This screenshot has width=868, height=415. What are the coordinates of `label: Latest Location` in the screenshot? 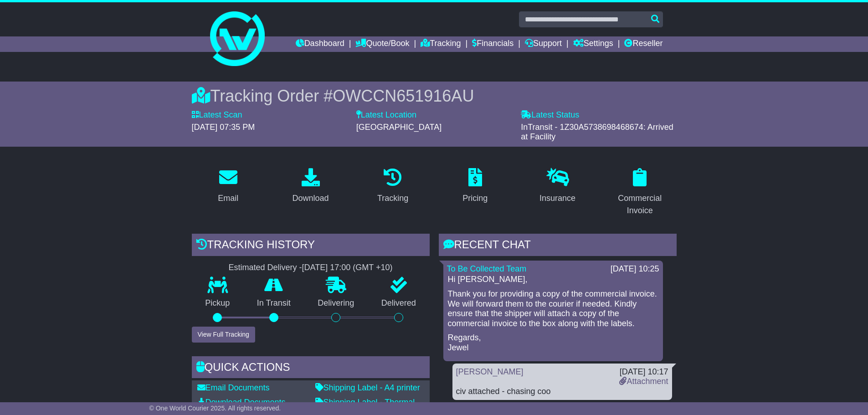 It's located at (387, 116).